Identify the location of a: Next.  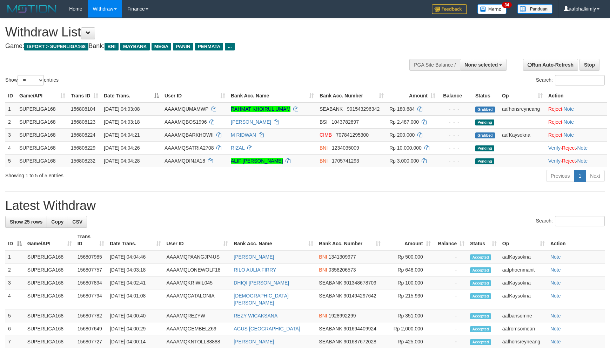
(594, 176).